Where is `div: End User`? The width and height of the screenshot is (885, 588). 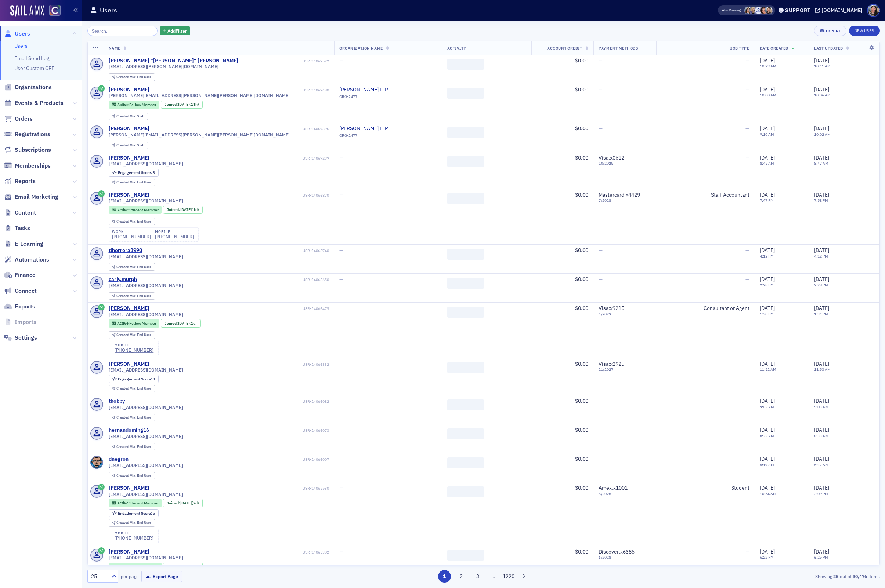 div: End User is located at coordinates (134, 297).